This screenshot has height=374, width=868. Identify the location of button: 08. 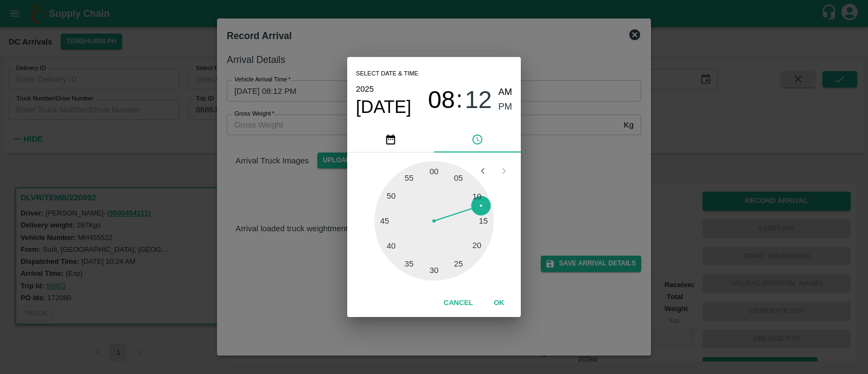
(441, 100).